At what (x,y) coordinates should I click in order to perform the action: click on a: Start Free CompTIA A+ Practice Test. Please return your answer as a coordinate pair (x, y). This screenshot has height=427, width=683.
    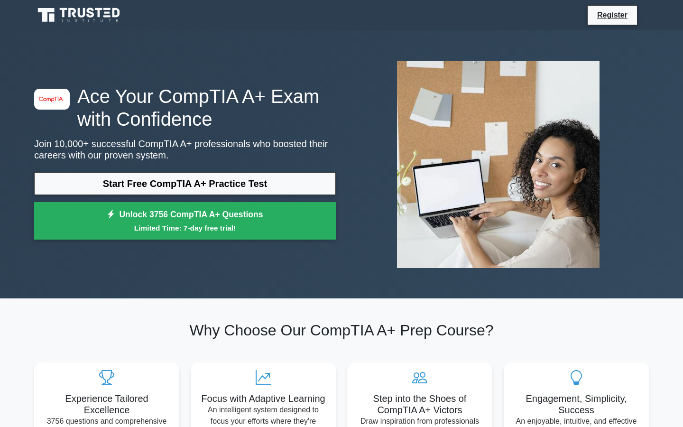
    Looking at the image, I should click on (185, 184).